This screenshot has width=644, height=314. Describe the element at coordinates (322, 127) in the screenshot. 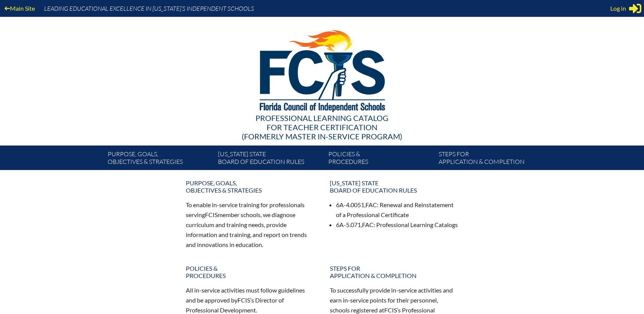

I see `div: Professional Learning Catalog (formerly Master In-service Program)` at that location.